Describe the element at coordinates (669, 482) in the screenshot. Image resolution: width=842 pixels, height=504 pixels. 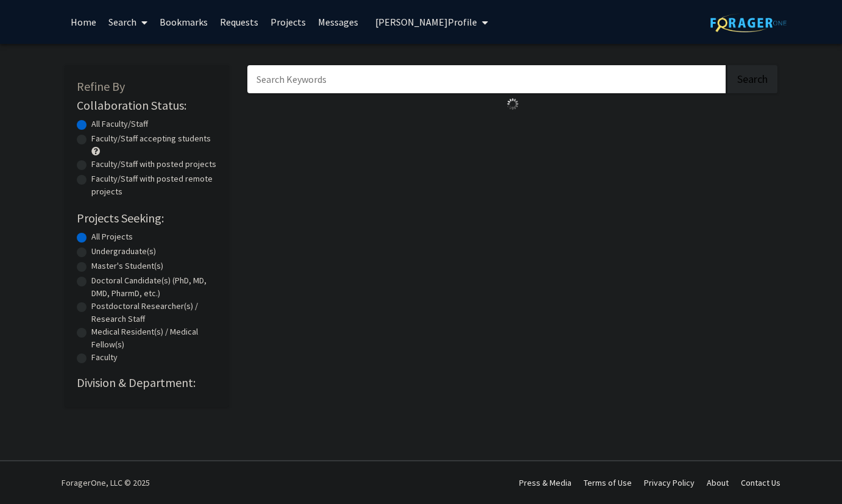
I see `a: Privacy Policy` at that location.